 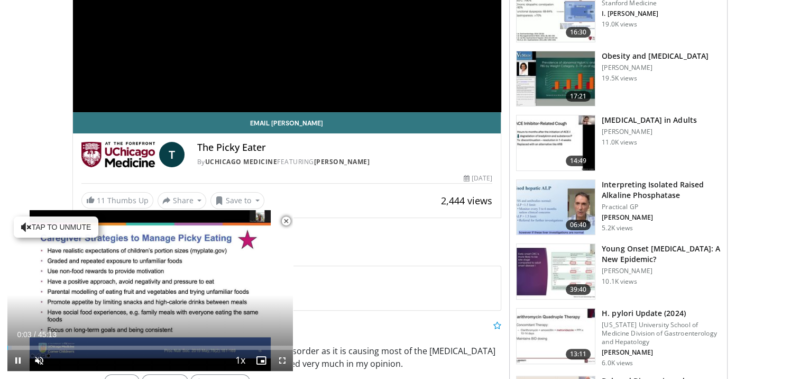 I want to click on img: UChicago Medicine, so click(x=118, y=154).